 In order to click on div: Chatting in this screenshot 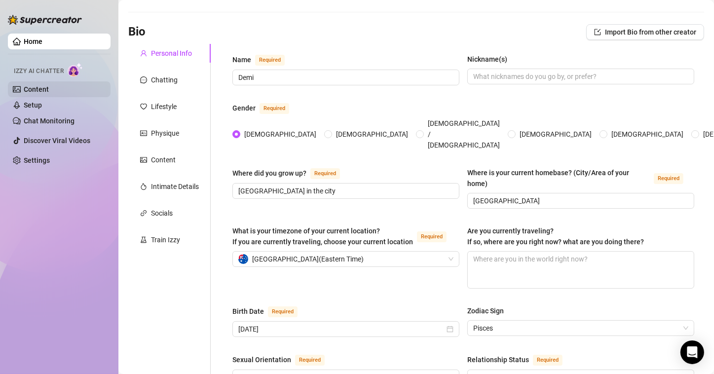, I will do `click(164, 80)`.